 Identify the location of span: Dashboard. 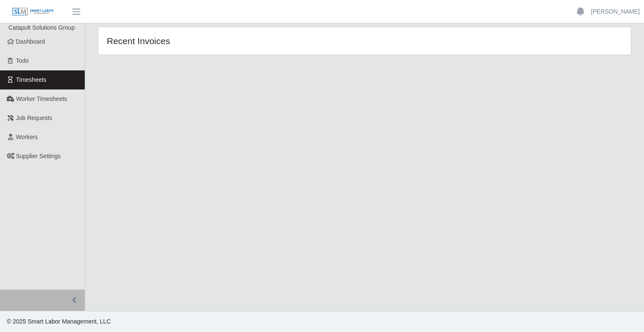
(30, 41).